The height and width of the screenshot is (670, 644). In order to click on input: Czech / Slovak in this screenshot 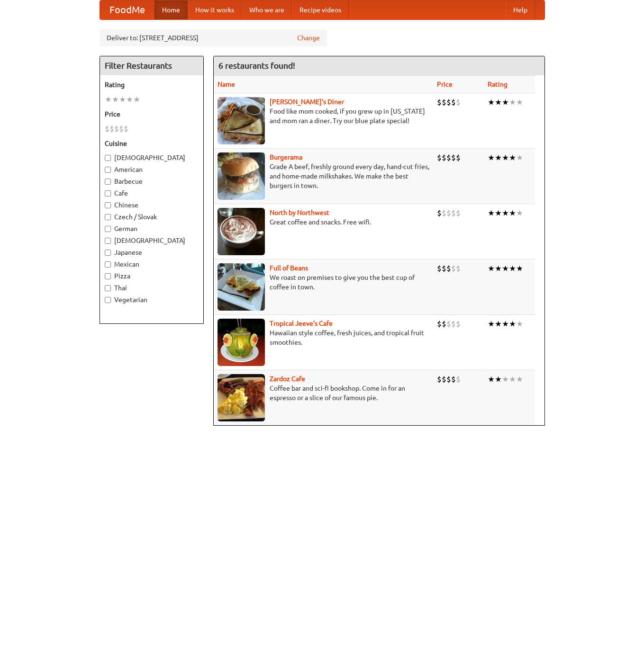, I will do `click(108, 217)`.